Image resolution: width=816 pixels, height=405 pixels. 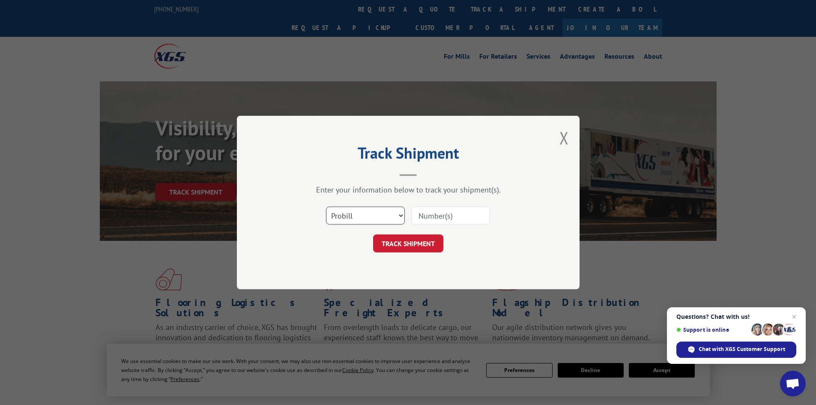 What do you see at coordinates (408, 155) in the screenshot?
I see `h2: Track Shipment` at bounding box center [408, 155].